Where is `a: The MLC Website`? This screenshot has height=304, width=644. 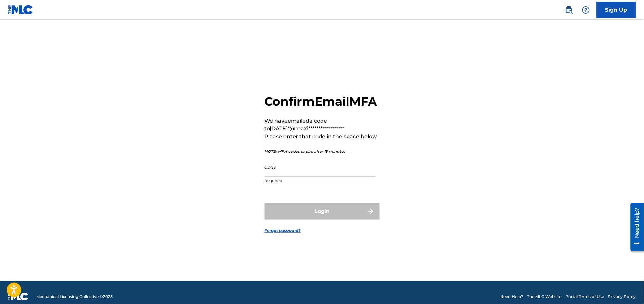 a: The MLC Website is located at coordinates (545, 297).